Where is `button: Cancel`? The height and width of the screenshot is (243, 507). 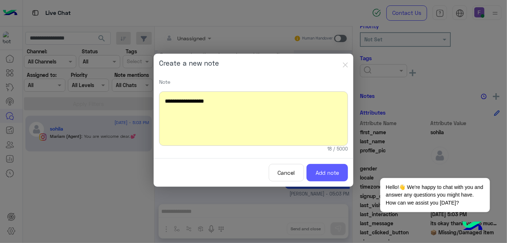
button: Cancel is located at coordinates (286, 173).